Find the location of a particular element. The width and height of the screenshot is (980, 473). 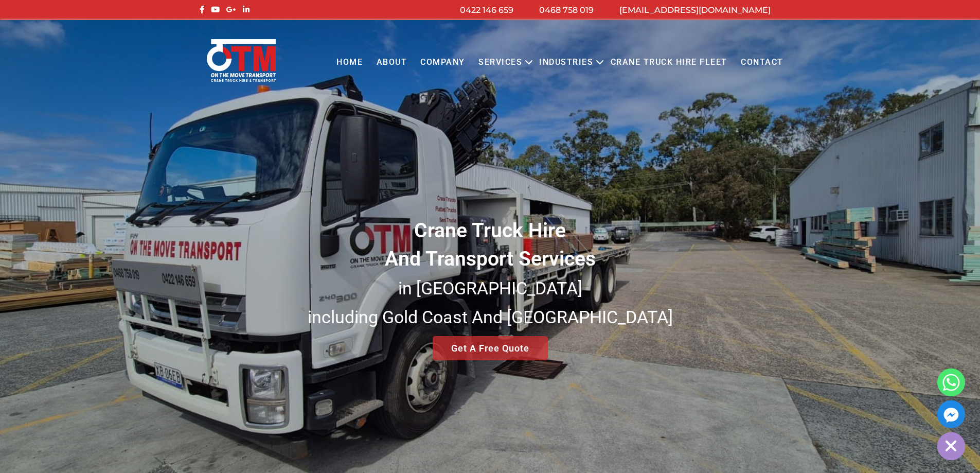

a: 0468 758 019 is located at coordinates (566, 9).